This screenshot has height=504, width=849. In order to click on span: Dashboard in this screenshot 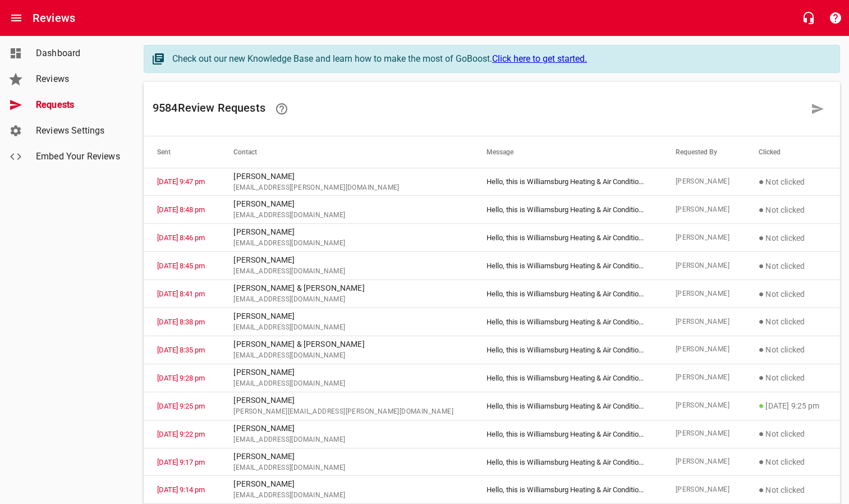, I will do `click(79, 53)`.